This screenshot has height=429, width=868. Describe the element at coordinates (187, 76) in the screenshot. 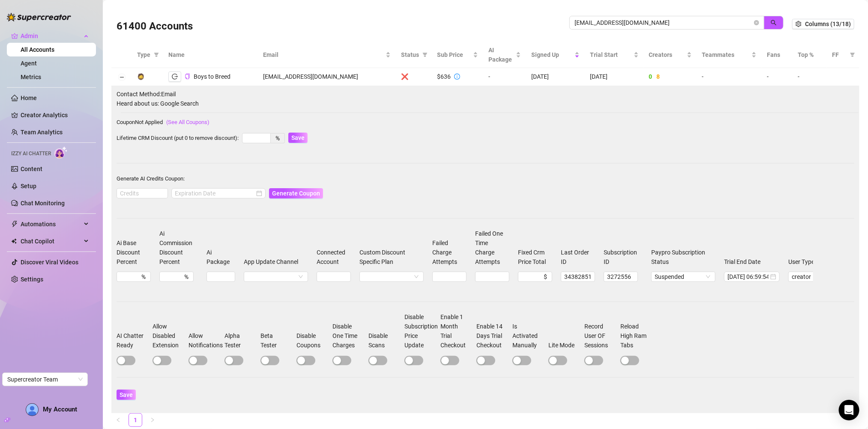

I see `span: copy` at that location.